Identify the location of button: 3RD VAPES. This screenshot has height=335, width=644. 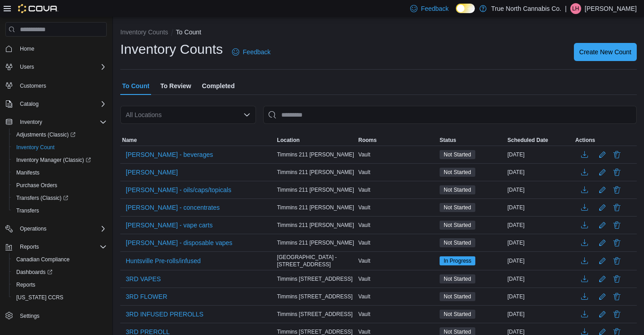
(143, 279).